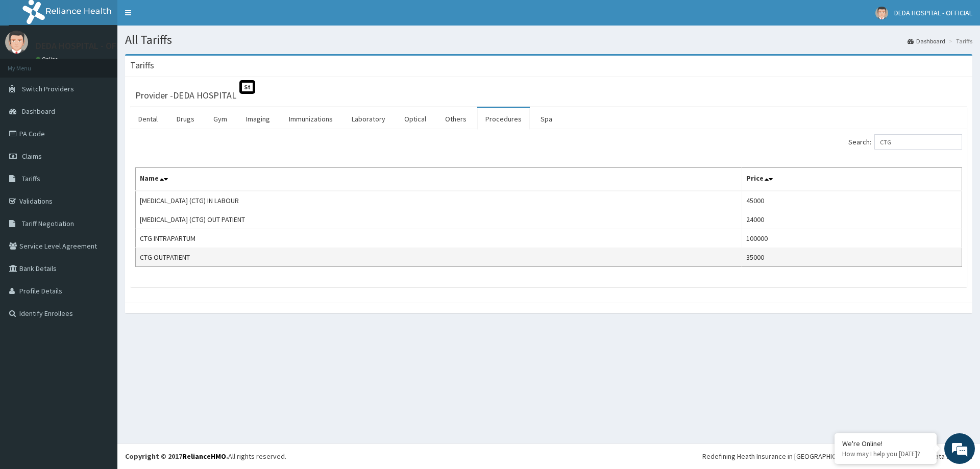 This screenshot has height=469, width=980. I want to click on a: Gym, so click(220, 119).